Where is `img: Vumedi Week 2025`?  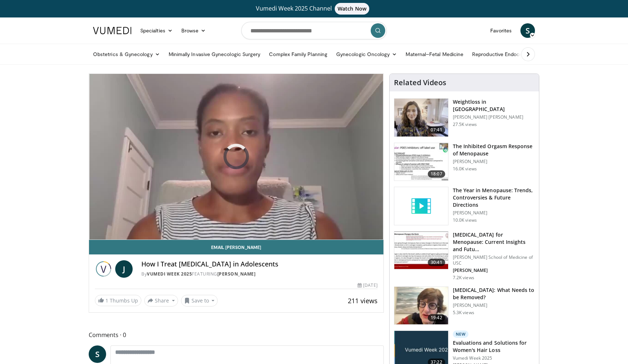 img: Vumedi Week 2025 is located at coordinates (104, 268).